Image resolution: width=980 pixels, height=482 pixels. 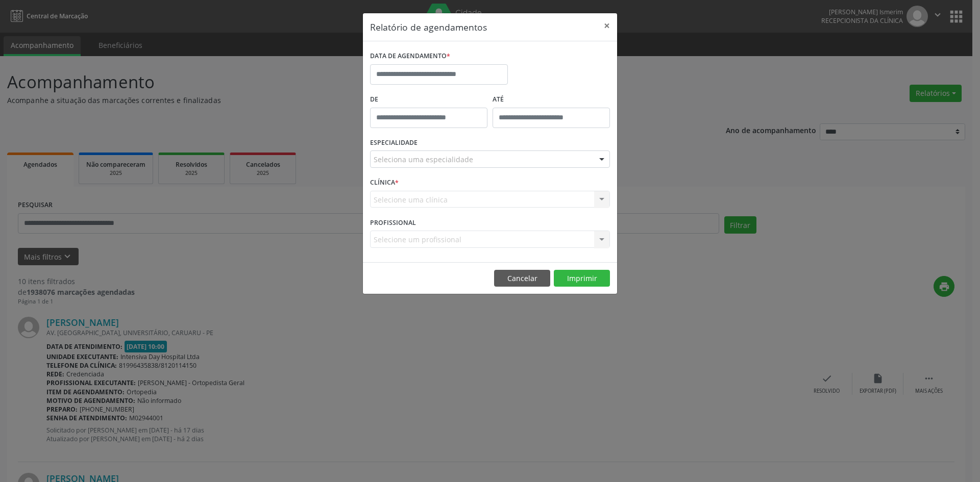 I want to click on button: Cancelar, so click(x=522, y=279).